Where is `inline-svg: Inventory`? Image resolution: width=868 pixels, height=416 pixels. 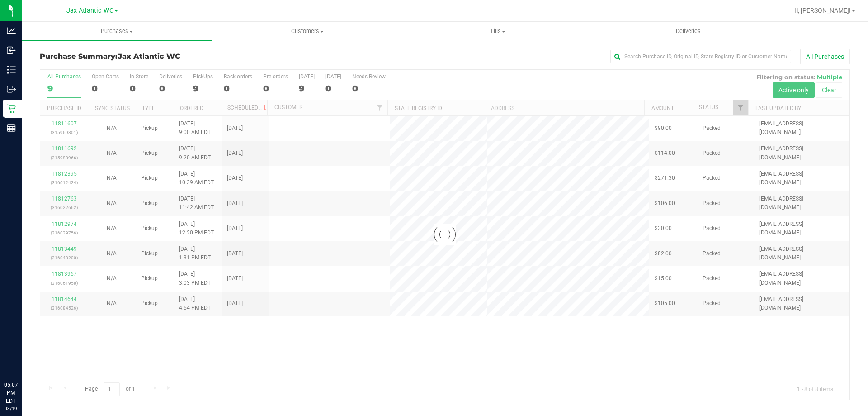
inline-svg: Inventory is located at coordinates (11, 70).